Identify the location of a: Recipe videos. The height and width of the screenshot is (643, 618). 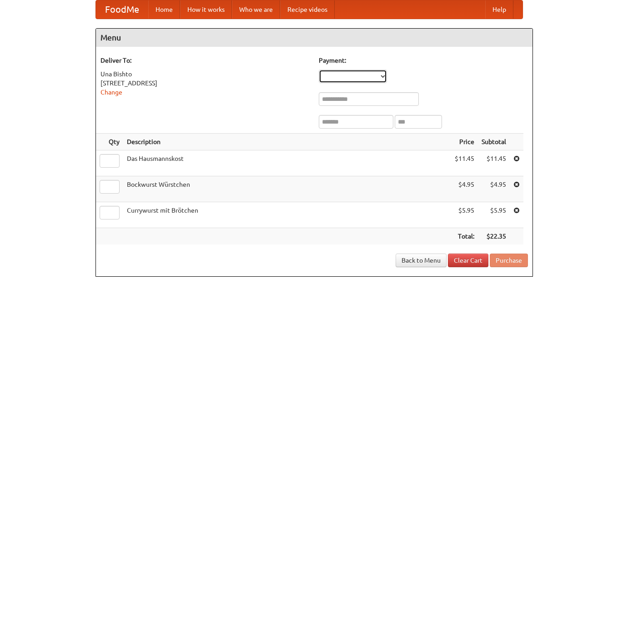
(307, 10).